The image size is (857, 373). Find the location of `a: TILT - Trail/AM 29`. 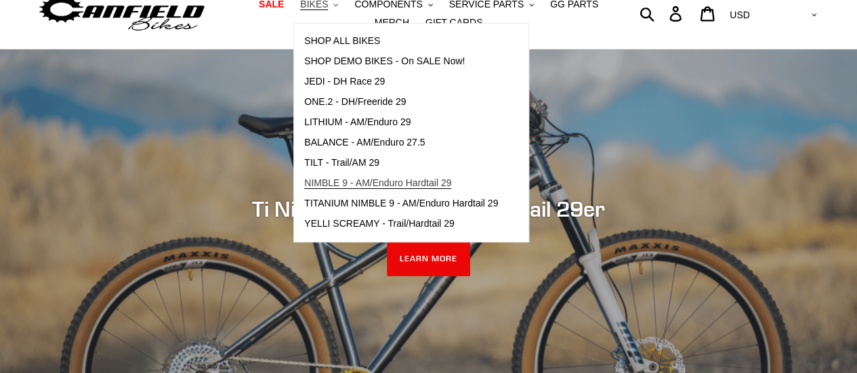

a: TILT - Trail/AM 29 is located at coordinates (401, 163).